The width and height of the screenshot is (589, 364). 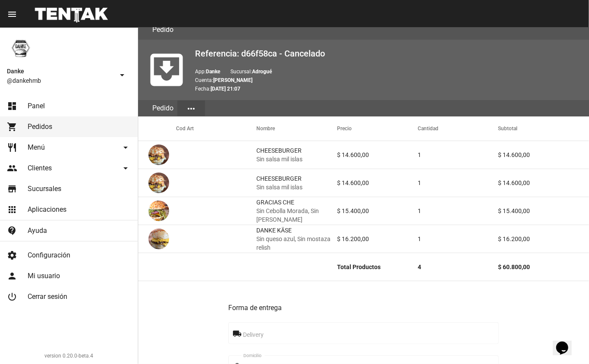 What do you see at coordinates (36, 147) in the screenshot?
I see `span: Menú` at bounding box center [36, 147].